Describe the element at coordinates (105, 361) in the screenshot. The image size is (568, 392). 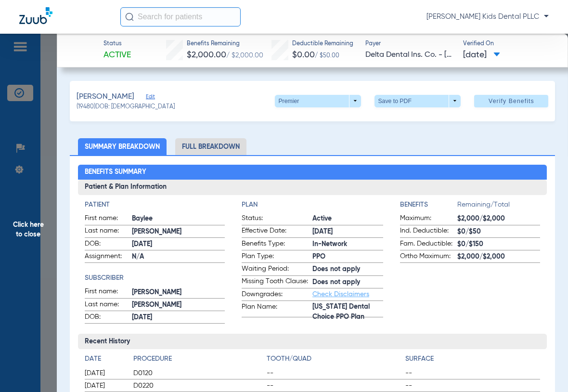
I see `app-breakdown-title: Date` at that location.